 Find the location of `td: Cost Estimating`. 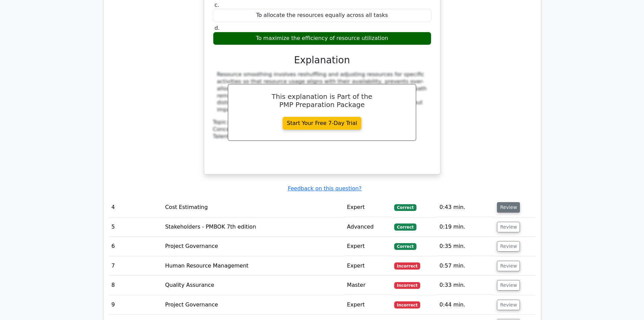

td: Cost Estimating is located at coordinates (253, 207).